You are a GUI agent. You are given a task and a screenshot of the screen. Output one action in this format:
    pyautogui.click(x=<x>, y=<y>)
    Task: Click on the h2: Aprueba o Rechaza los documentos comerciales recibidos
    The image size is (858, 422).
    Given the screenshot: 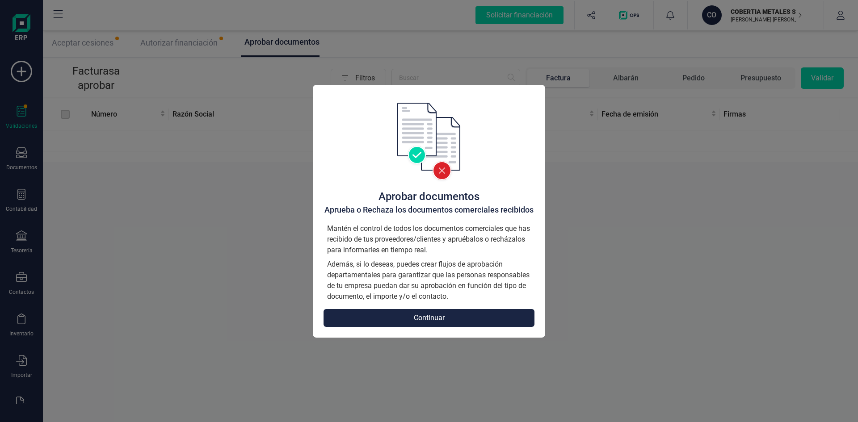 What is the action you would take?
    pyautogui.click(x=429, y=210)
    